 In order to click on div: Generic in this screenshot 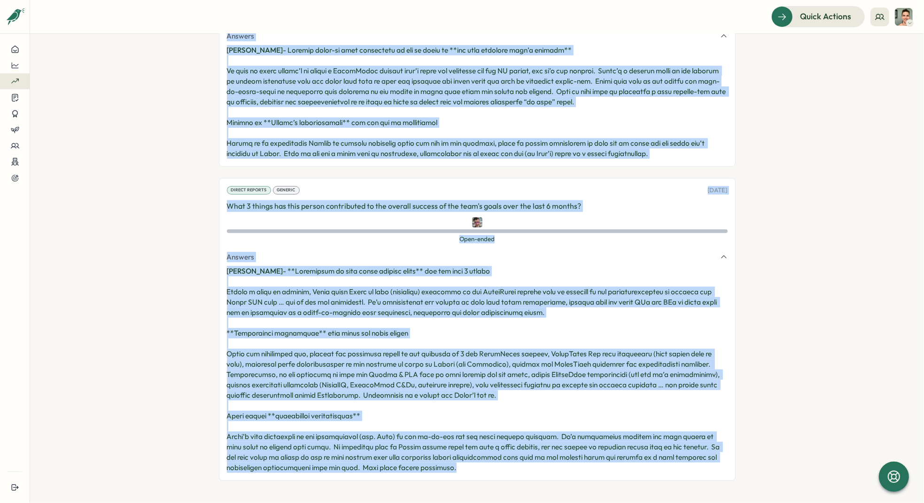, I will do `click(286, 190)`.